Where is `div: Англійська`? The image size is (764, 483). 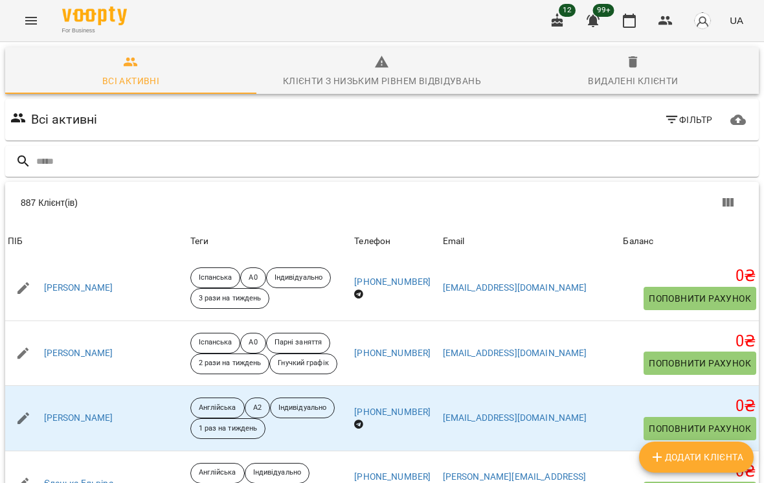
div: Англійська is located at coordinates (217, 408).